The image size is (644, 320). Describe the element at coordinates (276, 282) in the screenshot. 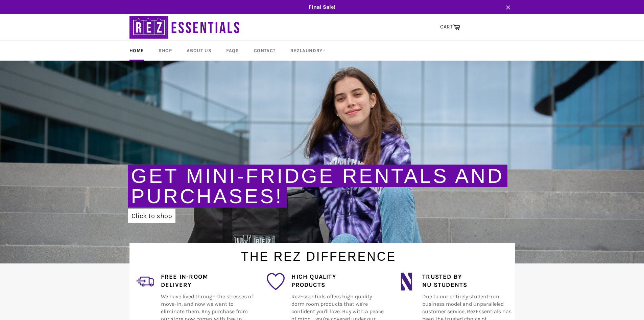

I see `img: favorite_1.png` at that location.